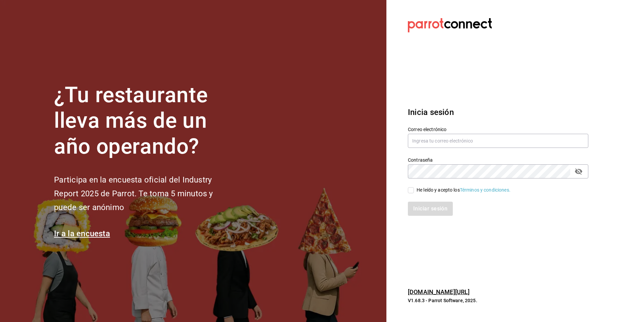 Image resolution: width=644 pixels, height=322 pixels. I want to click on a: Ir a la encuesta, so click(82, 233).